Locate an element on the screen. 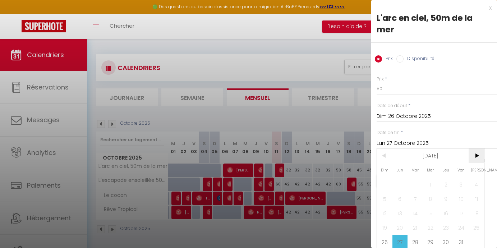  label: Date de début is located at coordinates (392, 106).